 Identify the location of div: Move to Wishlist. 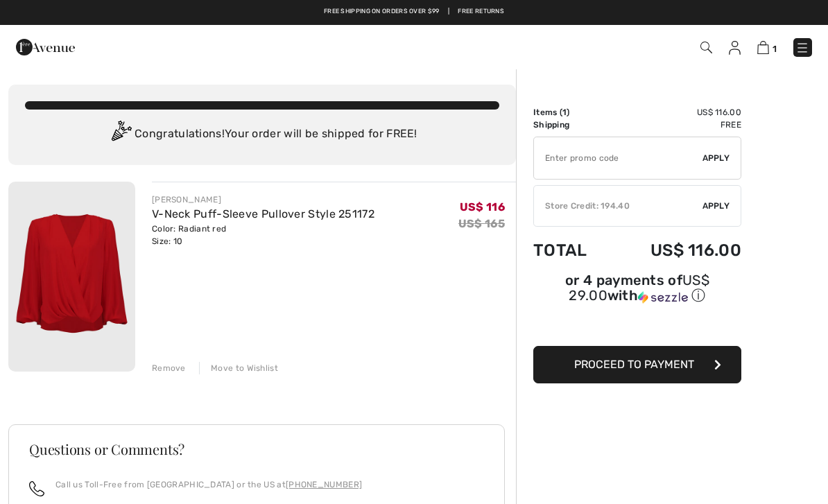
(239, 368).